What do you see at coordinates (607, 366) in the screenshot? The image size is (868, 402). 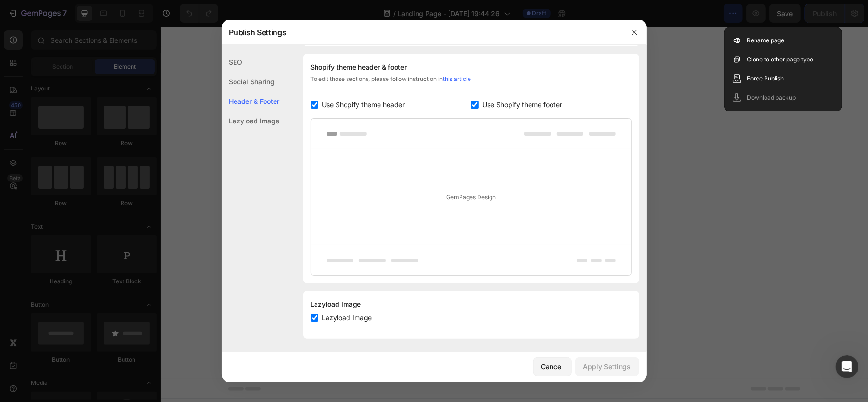 I see `div: Apply Settings` at bounding box center [607, 366].